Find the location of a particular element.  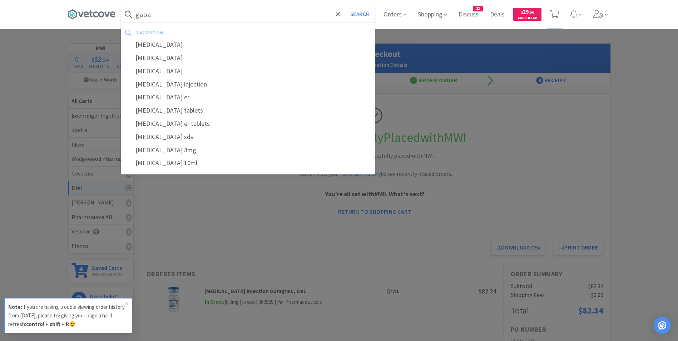

a: Deals is located at coordinates (497, 15).